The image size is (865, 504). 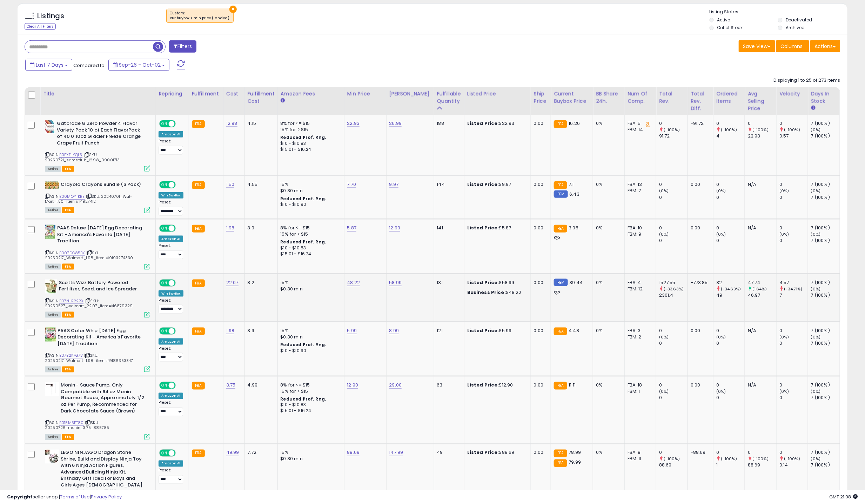 What do you see at coordinates (640, 97) in the screenshot?
I see `div: Num of Comp.` at bounding box center [640, 97].